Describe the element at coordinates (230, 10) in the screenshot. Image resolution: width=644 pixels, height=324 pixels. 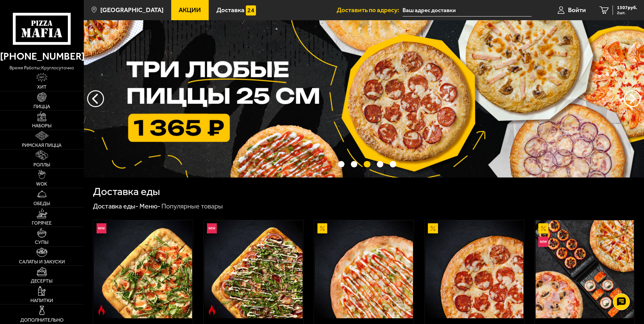
I see `span: Доставка` at that location.